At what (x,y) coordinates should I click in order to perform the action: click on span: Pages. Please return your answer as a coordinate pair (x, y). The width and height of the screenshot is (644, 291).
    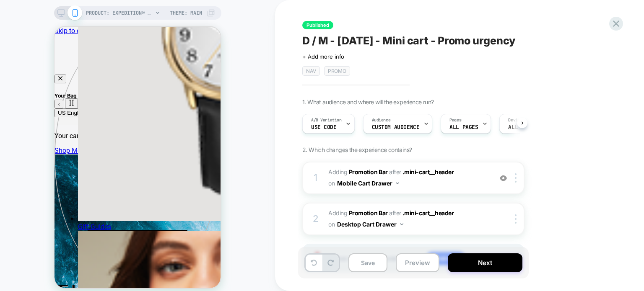
    Looking at the image, I should click on (456, 120).